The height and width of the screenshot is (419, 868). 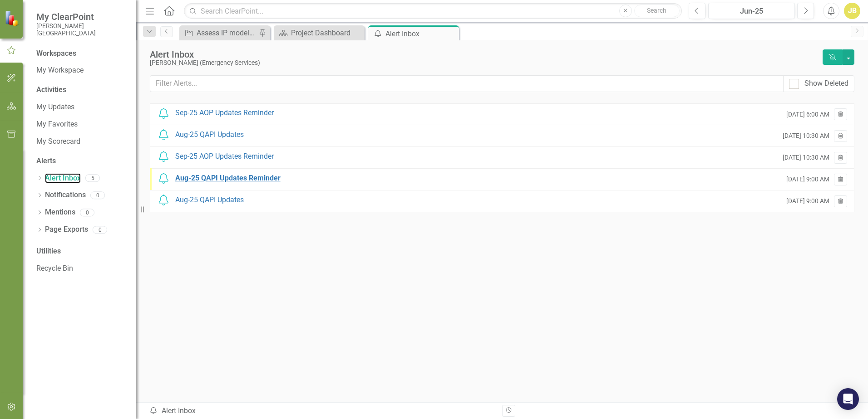 I want to click on a: My Updates, so click(x=81, y=107).